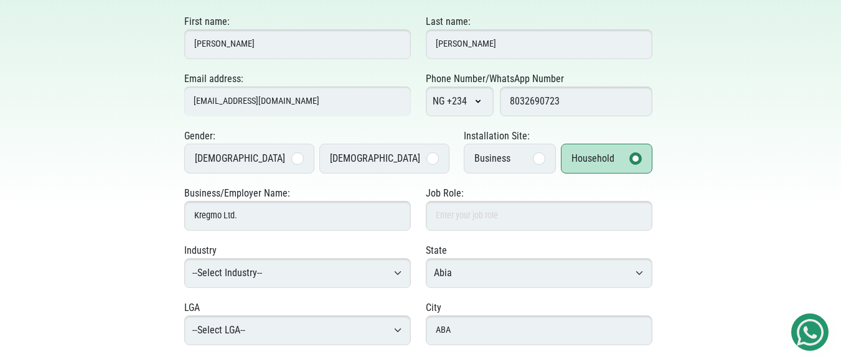 This screenshot has height=357, width=841. What do you see at coordinates (237, 194) in the screenshot?
I see `label: Business/Employer Name:` at bounding box center [237, 194].